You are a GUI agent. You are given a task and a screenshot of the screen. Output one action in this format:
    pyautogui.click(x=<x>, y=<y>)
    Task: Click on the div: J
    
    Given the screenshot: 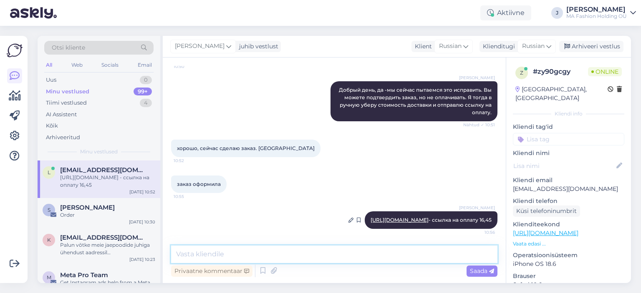 What is the action you would take?
    pyautogui.click(x=557, y=13)
    